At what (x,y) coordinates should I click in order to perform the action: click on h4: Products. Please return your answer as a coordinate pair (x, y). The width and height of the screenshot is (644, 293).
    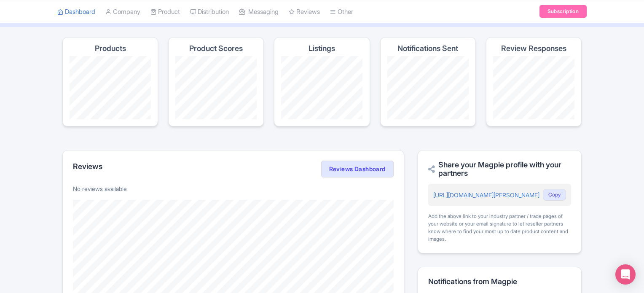
    Looking at the image, I should click on (111, 48).